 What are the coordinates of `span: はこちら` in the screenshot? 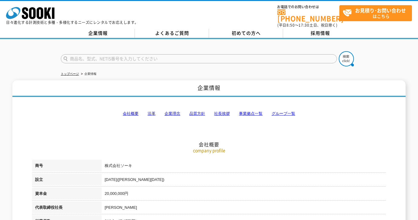 It's located at (377, 13).